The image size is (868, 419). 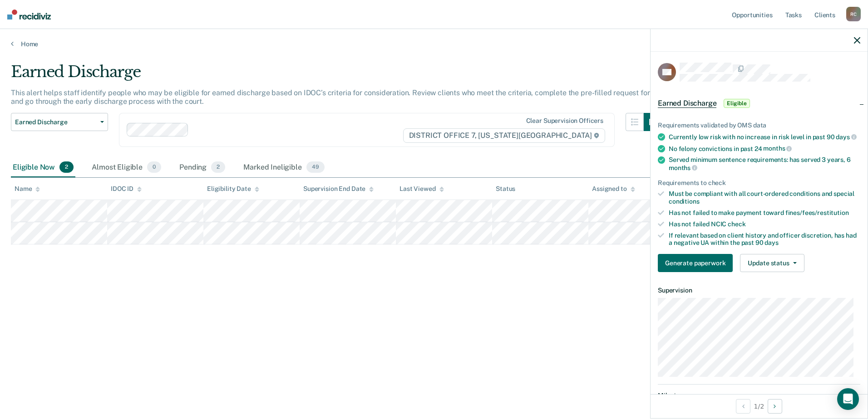 I want to click on div: R C, so click(x=853, y=14).